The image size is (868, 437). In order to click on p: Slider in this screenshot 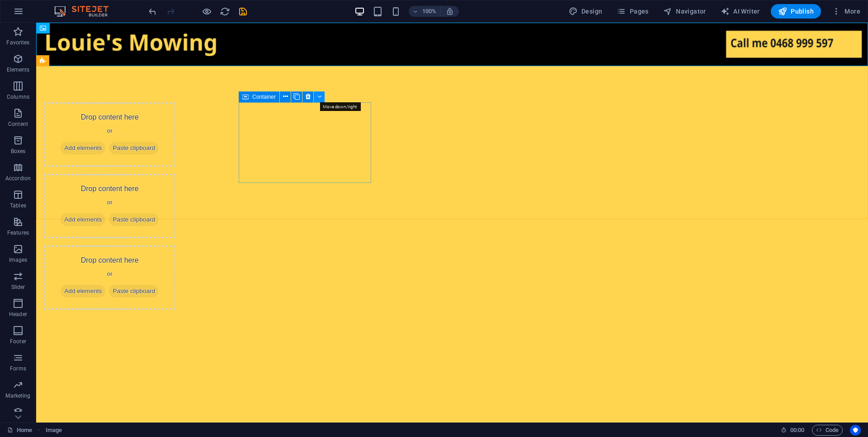, I will do `click(18, 287)`.